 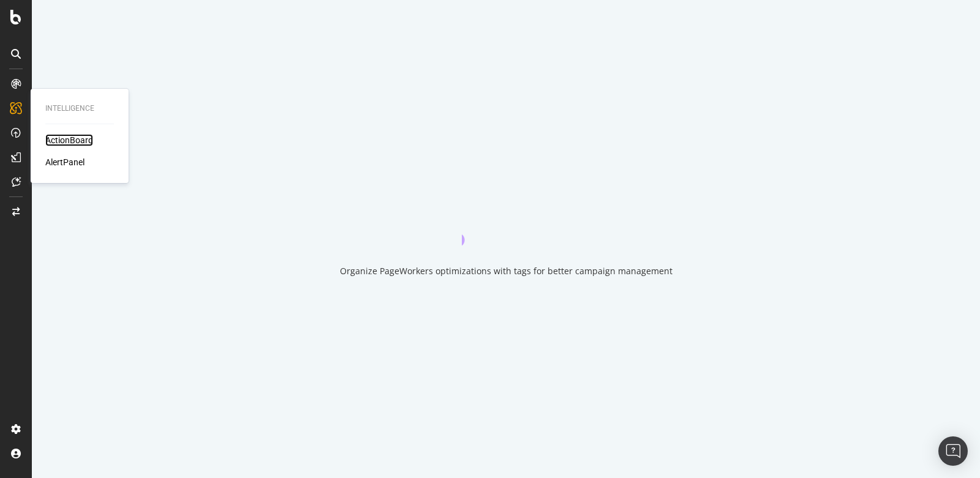 I want to click on div: Open Intercom Messenger, so click(x=953, y=451).